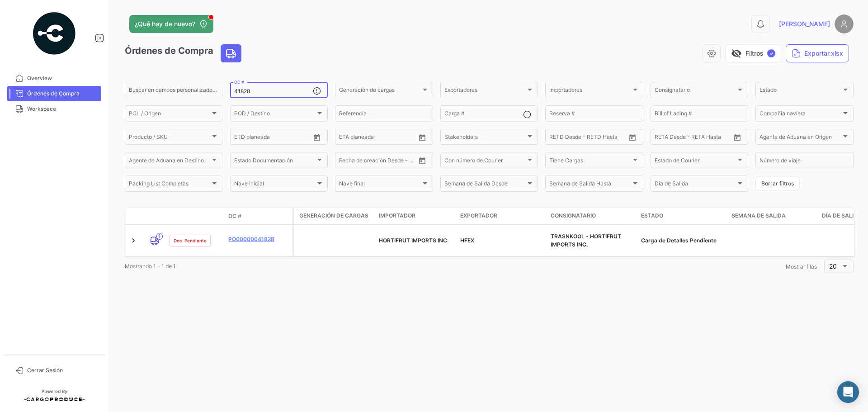  Describe the element at coordinates (759, 216) in the screenshot. I see `span: Semana de Salida` at that location.